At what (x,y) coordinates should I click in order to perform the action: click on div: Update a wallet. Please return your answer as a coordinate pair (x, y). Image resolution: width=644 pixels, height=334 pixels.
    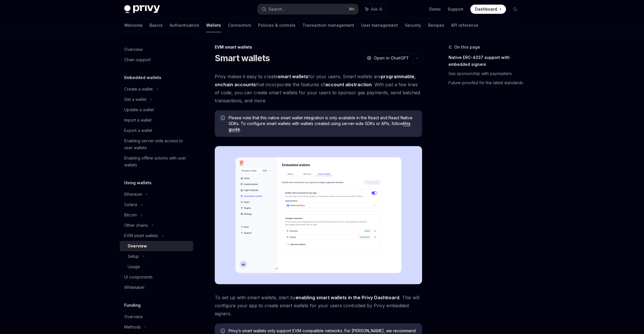
    Looking at the image, I should click on (139, 110).